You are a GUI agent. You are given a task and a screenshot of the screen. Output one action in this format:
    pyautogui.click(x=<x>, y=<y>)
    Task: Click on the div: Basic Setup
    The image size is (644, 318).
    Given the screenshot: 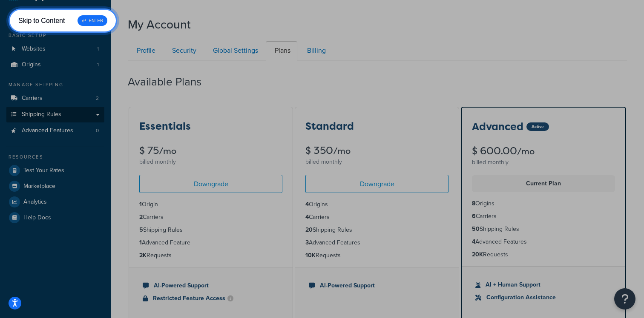 What is the action you would take?
    pyautogui.click(x=55, y=35)
    